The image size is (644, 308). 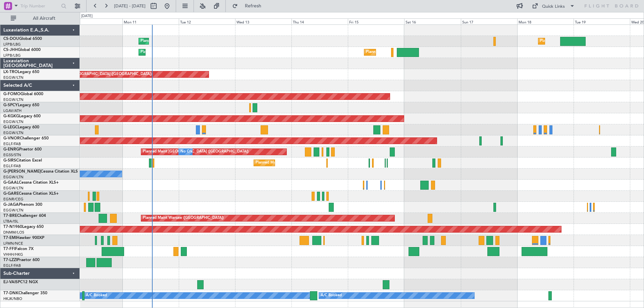 What do you see at coordinates (25, 293) in the screenshot?
I see `a: T7-DNKChallenger 350` at bounding box center [25, 293].